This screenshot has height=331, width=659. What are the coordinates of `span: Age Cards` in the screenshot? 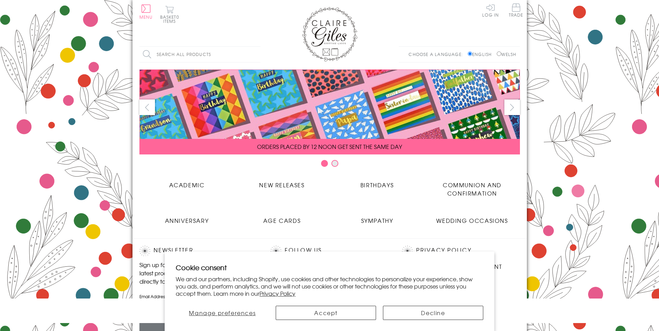 It's located at (282, 221).